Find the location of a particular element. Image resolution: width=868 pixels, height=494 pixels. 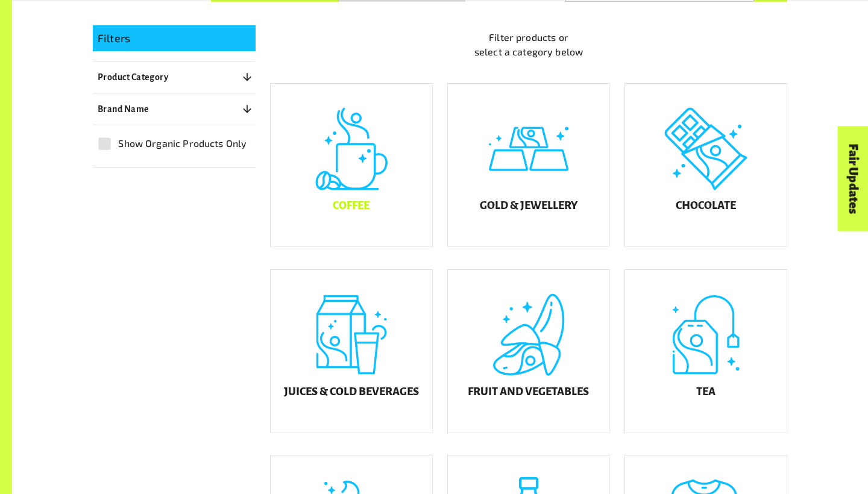

a: Juices & Cold Beverages is located at coordinates (352, 351).